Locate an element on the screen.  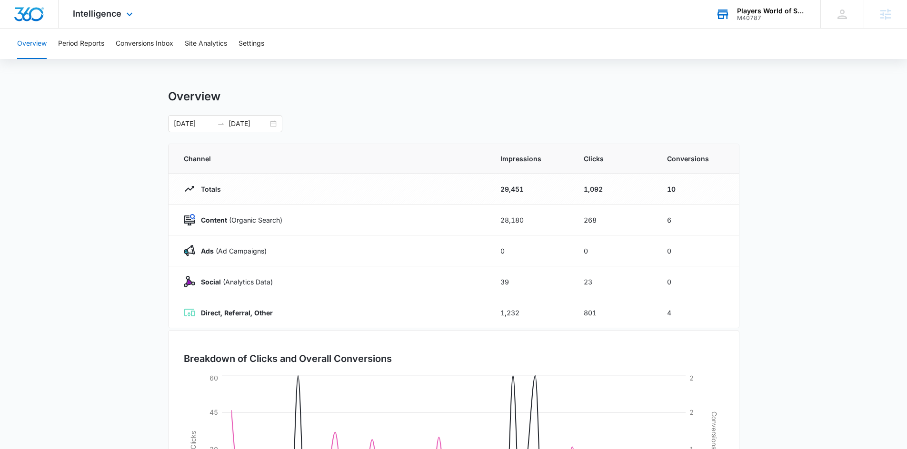
td: 10 is located at coordinates (697, 189).